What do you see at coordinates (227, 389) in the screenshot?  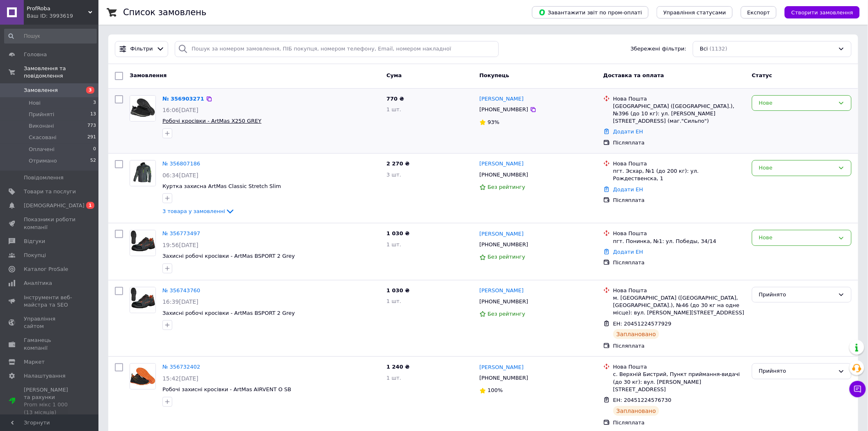 I see `a: Робочі захисні кросівки - ArtMas AIRVENT O SB` at bounding box center [227, 389].